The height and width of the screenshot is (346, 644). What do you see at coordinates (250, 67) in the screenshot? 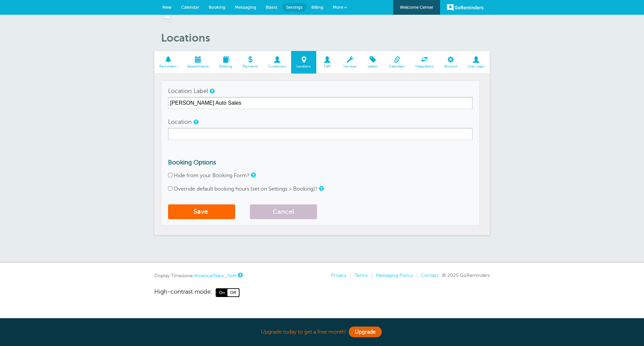
I see `span: Payments` at bounding box center [250, 67].